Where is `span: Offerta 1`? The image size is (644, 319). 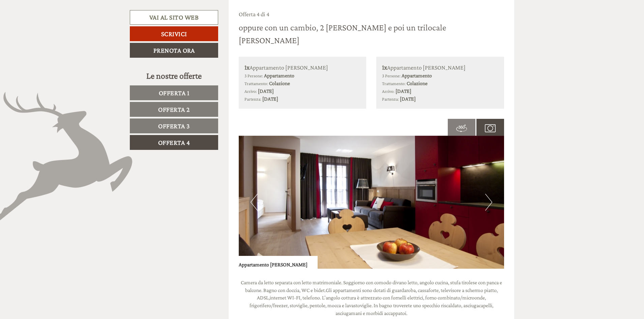
span: Offerta 1 is located at coordinates (174, 93).